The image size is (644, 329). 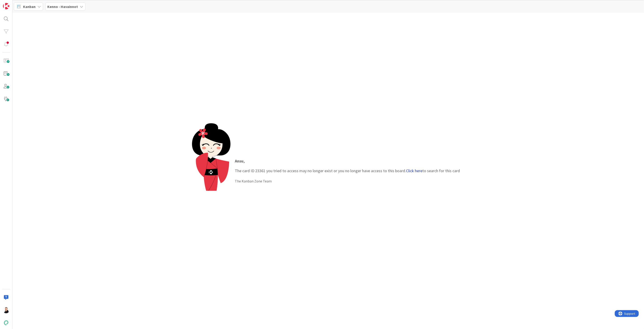 What do you see at coordinates (63, 6) in the screenshot?
I see `b: Kenno - Havainnot` at bounding box center [63, 6].